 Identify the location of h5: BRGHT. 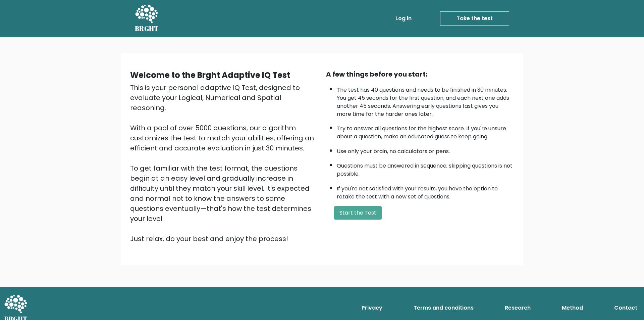
(147, 28).